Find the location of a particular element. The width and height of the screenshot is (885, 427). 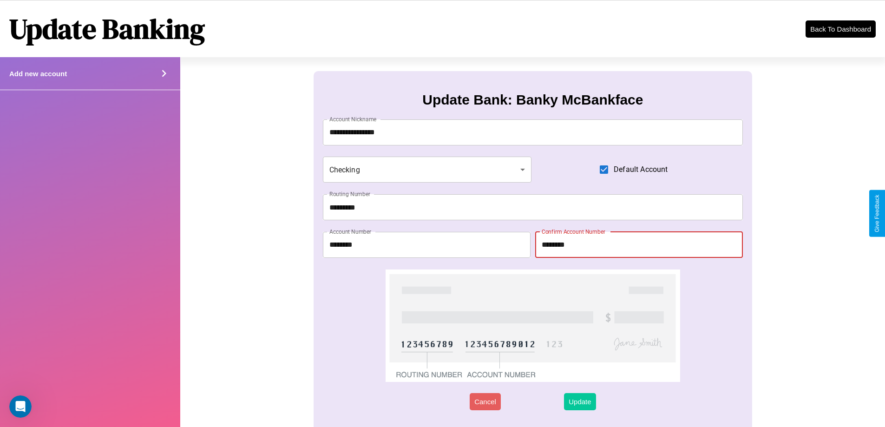

label: Account Number is located at coordinates (350, 231).